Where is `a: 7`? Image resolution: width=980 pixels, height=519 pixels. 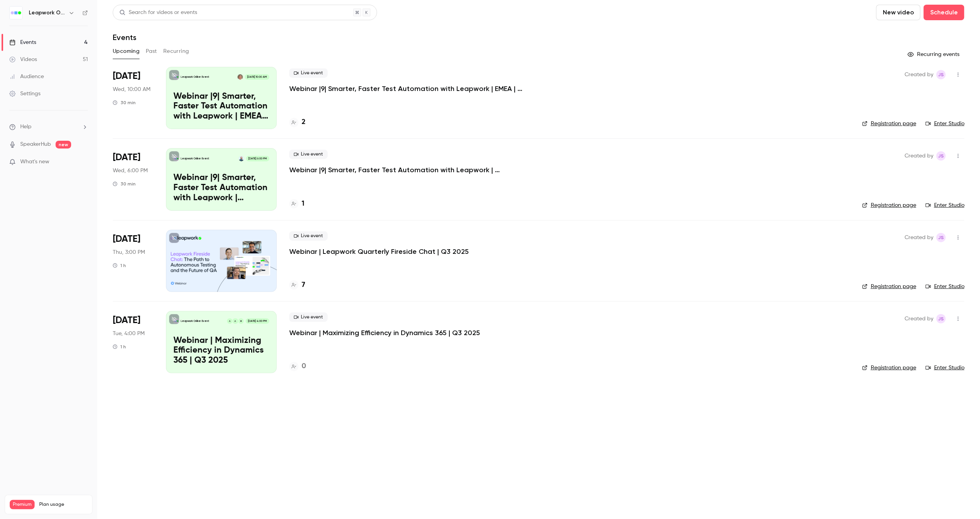 a: 7 is located at coordinates (297, 285).